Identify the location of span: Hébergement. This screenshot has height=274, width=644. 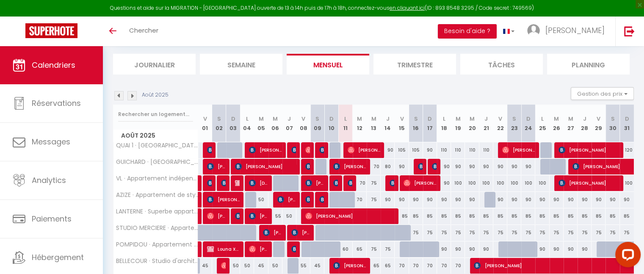
(58, 257).